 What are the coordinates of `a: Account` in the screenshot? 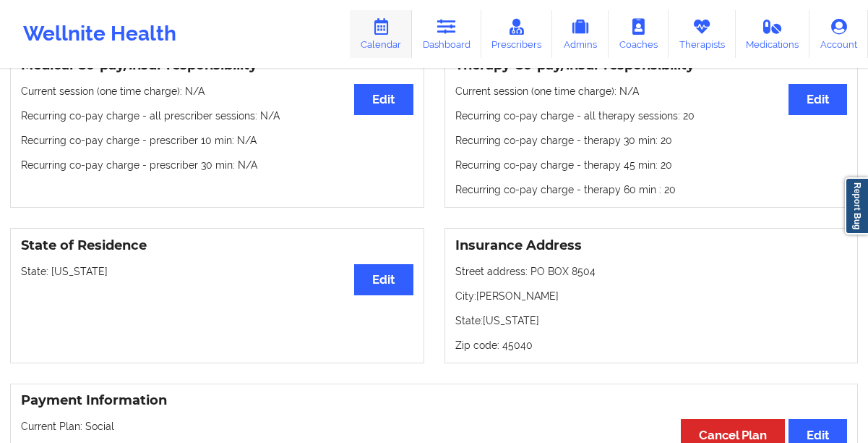 It's located at (838, 34).